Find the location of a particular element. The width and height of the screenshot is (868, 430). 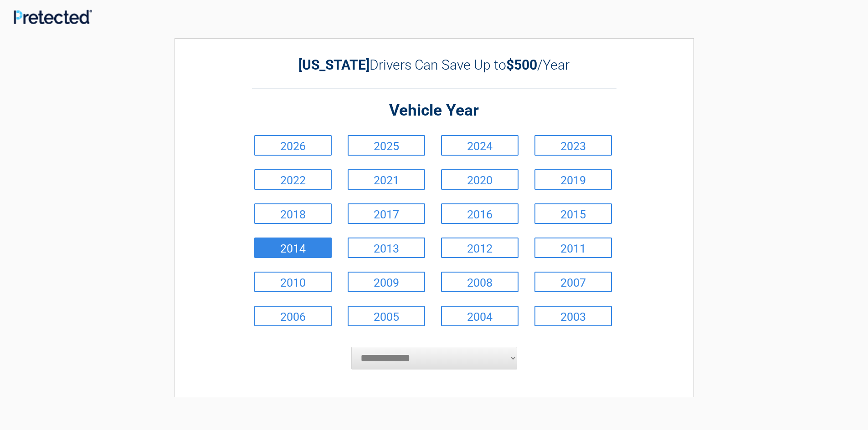

a: 2015 is located at coordinates (573, 214).